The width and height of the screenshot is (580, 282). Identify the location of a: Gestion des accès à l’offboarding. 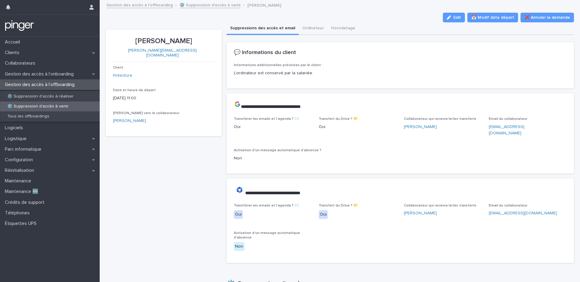
(139, 5).